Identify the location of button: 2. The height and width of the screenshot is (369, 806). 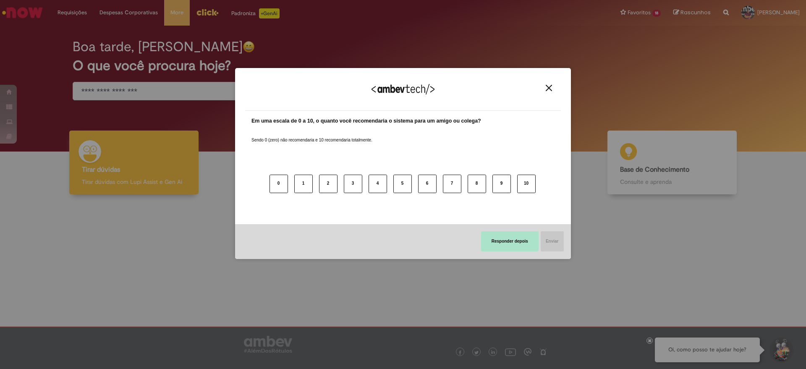
(328, 184).